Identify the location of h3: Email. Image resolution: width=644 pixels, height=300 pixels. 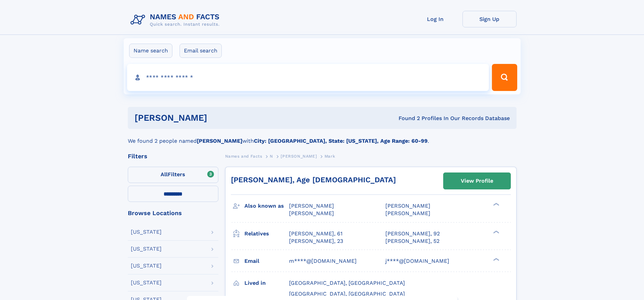
(267, 261).